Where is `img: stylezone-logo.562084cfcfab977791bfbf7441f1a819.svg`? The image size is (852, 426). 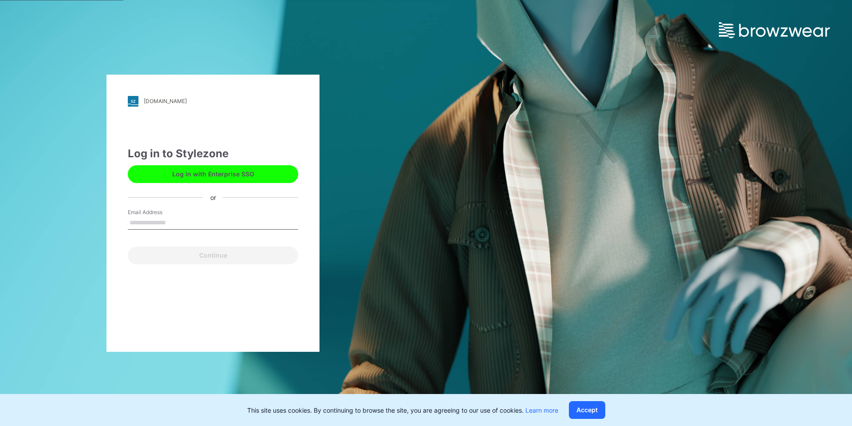
img: stylezone-logo.562084cfcfab977791bfbf7441f1a819.svg is located at coordinates (133, 101).